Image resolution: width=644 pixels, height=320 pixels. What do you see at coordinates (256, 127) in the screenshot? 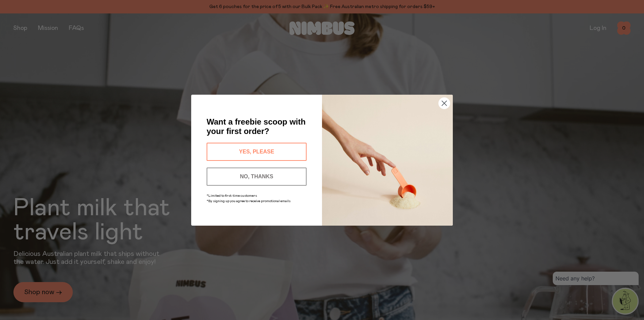
I see `span: Want a freebie scoop with your first order?` at bounding box center [256, 127].